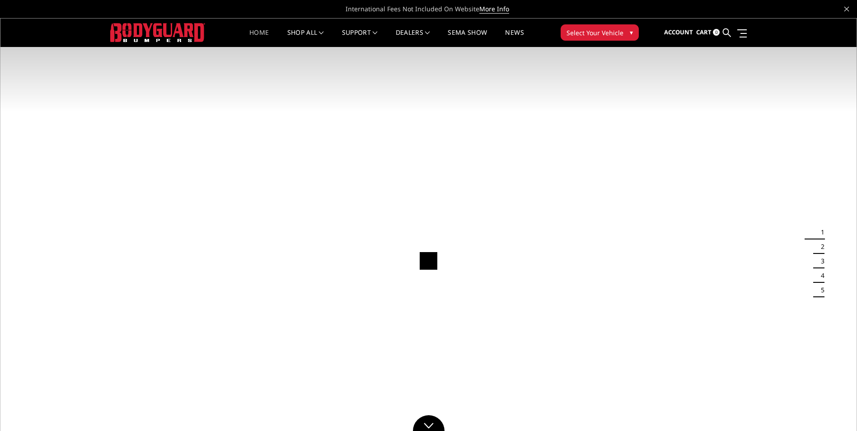 This screenshot has height=431, width=857. I want to click on span: 0, so click(716, 32).